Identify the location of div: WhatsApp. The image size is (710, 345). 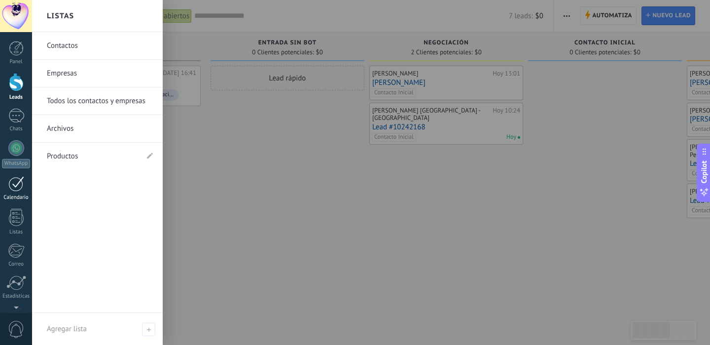
(16, 163).